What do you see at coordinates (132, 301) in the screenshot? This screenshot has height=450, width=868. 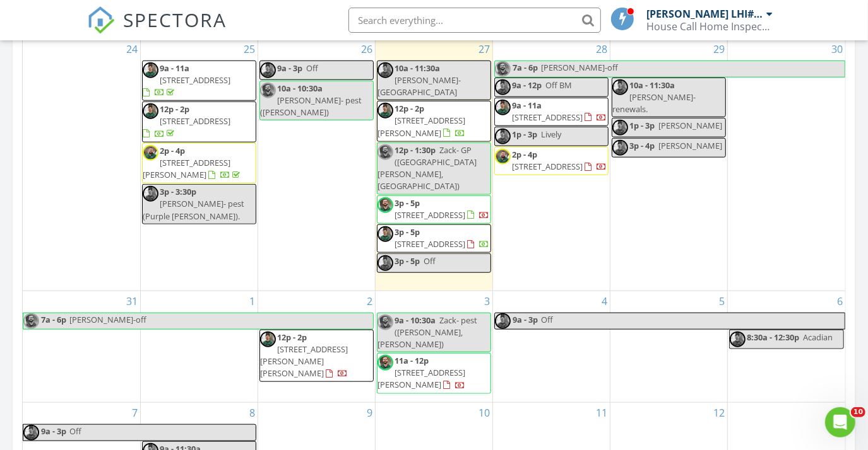 I see `a: Go to August 31, 2025` at bounding box center [132, 301].